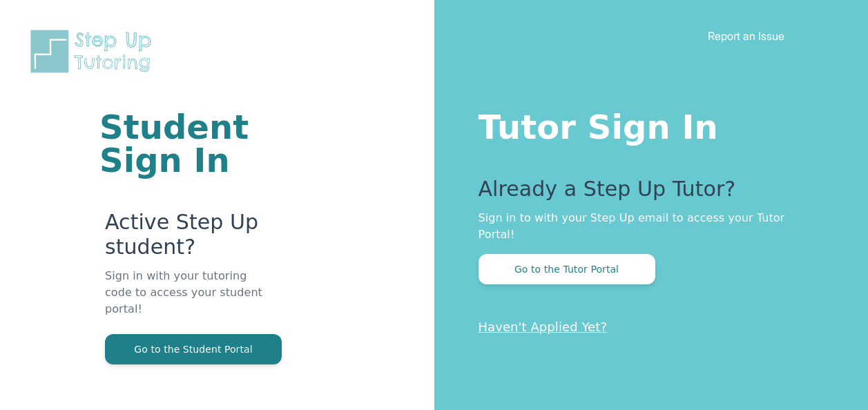 The height and width of the screenshot is (410, 868). I want to click on p: Sign in to with your Step Up email to access your Tutor Portal!, so click(646, 226).